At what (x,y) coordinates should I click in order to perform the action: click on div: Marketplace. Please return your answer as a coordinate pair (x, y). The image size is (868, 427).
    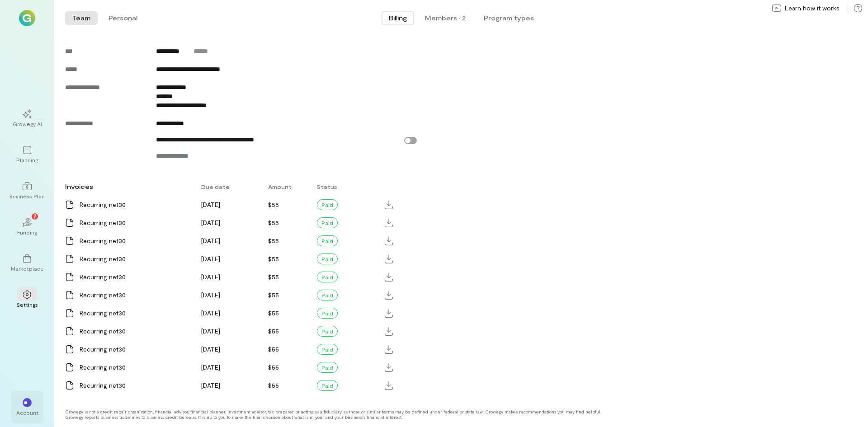
    Looking at the image, I should click on (27, 268).